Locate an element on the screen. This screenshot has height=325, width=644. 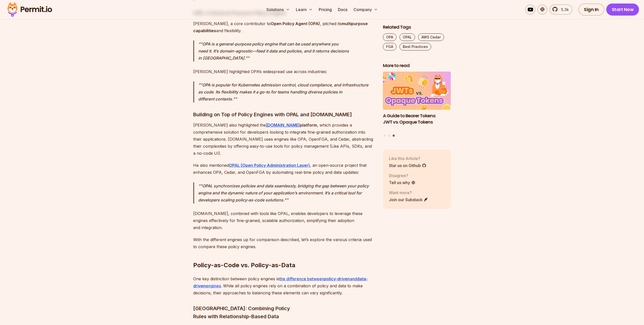
p: "OPAL synchronizes policies and data seamlessly, bridging the gap between your policy engine and ... is located at coordinates (287, 193).